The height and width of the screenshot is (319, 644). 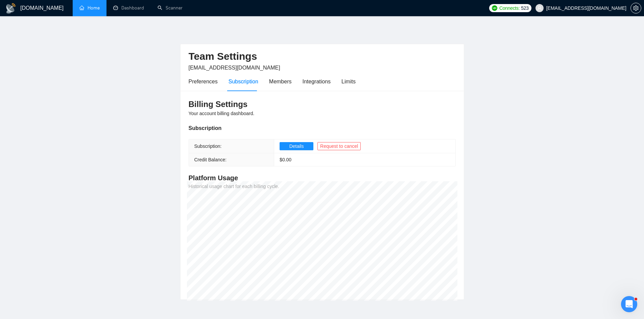 I want to click on div: Integrations, so click(x=317, y=81).